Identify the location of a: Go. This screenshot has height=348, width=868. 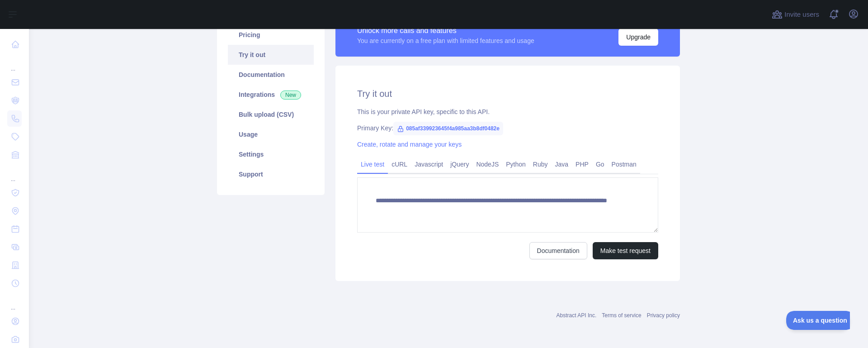
(600, 164).